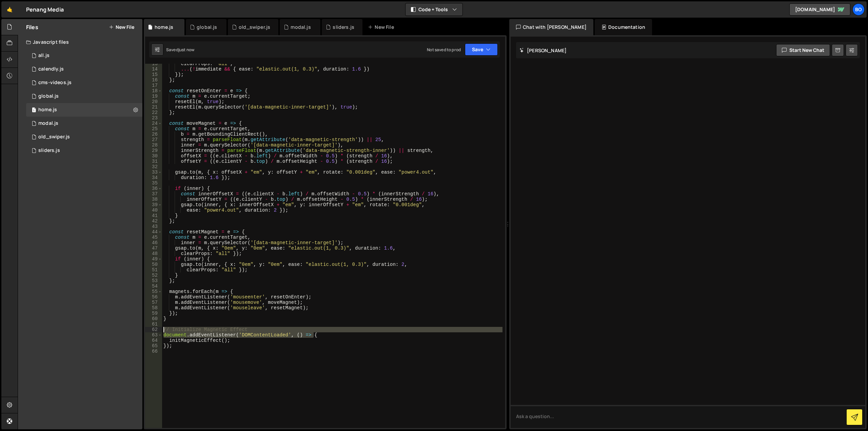 The image size is (868, 431). Describe the element at coordinates (154, 91) in the screenshot. I see `div: 18` at that location.